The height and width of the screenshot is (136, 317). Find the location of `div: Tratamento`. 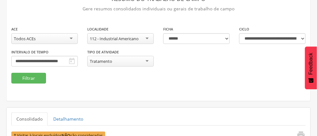

div: Tratamento is located at coordinates (101, 61).